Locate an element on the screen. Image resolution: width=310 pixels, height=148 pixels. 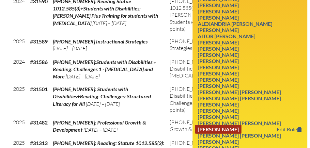
td: (30 points) is located at coordinates (216, 45).